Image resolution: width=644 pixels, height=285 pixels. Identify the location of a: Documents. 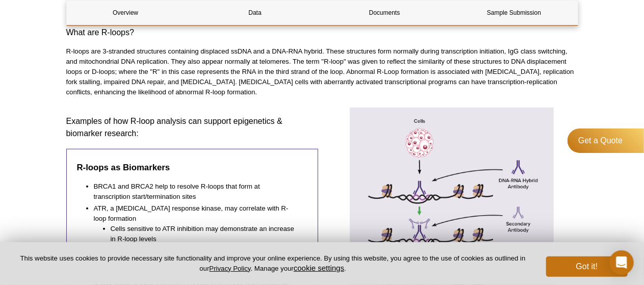
(384, 13).